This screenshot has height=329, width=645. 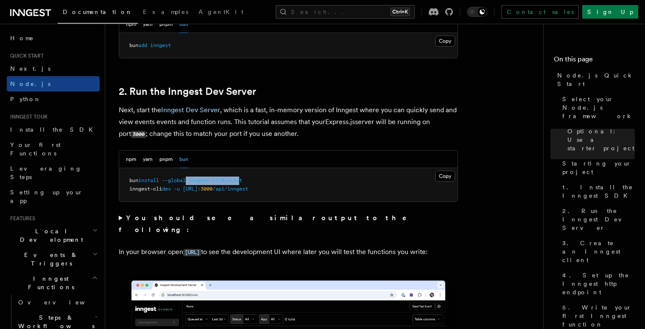 What do you see at coordinates (53, 84) in the screenshot?
I see `a: Node.js` at bounding box center [53, 84].